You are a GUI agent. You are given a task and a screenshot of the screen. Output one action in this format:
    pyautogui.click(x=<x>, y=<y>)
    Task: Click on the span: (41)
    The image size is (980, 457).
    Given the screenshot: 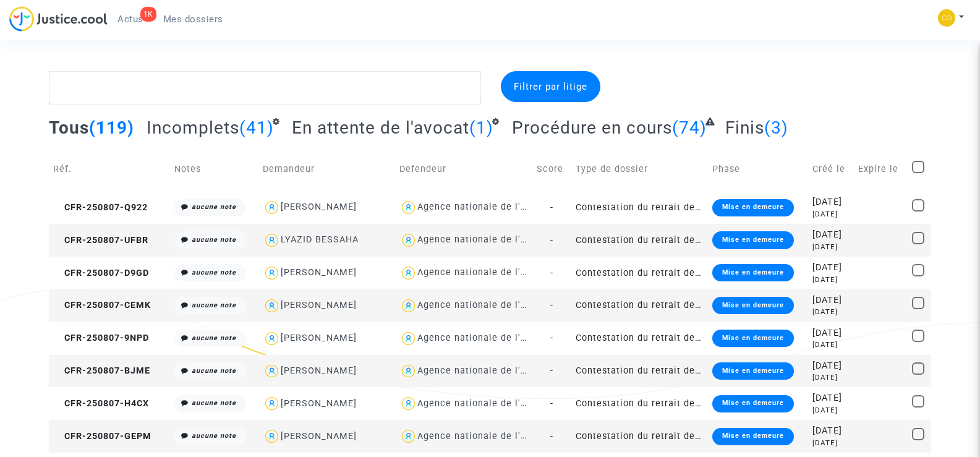 What is the action you would take?
    pyautogui.click(x=256, y=127)
    